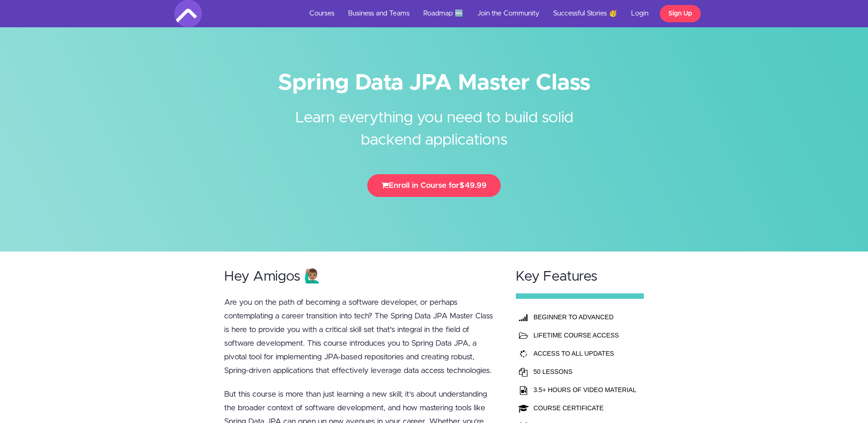 Image resolution: width=868 pixels, height=423 pixels. I want to click on th: BEGINNER TO ADVANCED, so click(585, 317).